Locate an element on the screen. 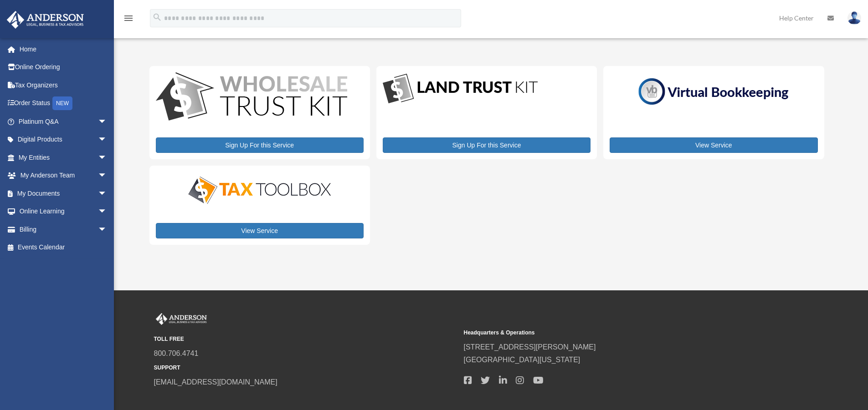 Image resolution: width=868 pixels, height=410 pixels. img: WS-Trust-Kit-lgo-1.jpg is located at coordinates (252, 97).